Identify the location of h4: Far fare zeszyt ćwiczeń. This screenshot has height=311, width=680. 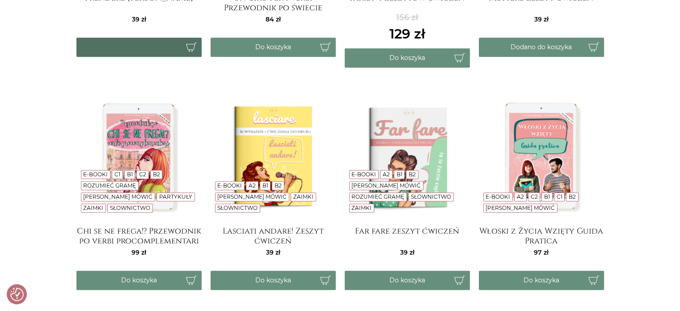
(407, 235).